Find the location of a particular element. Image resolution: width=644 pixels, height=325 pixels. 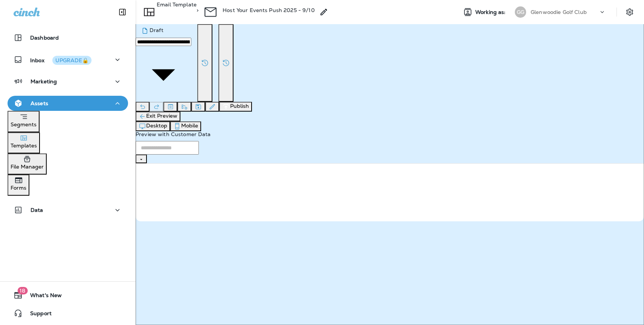

button: Dashboard is located at coordinates (68, 37).